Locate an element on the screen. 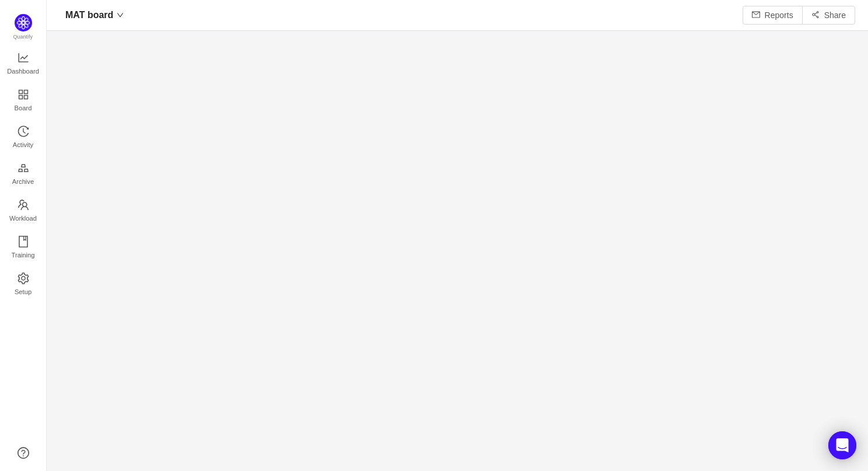 The height and width of the screenshot is (471, 868). i: icon: down is located at coordinates (120, 15).